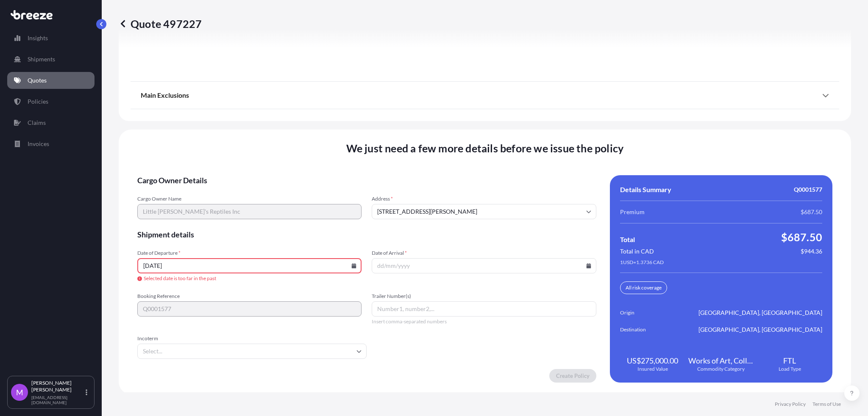 The width and height of the screenshot is (868, 416). I want to click on span: Date of Departure, so click(249, 253).